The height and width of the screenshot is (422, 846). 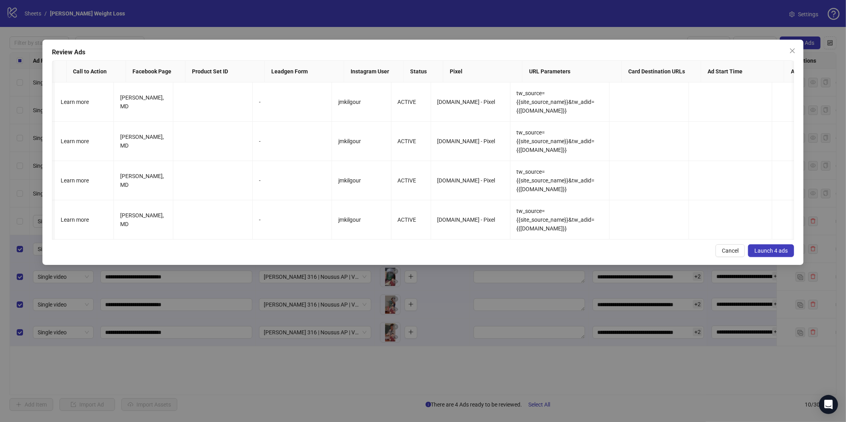 I want to click on span: close, so click(x=793, y=51).